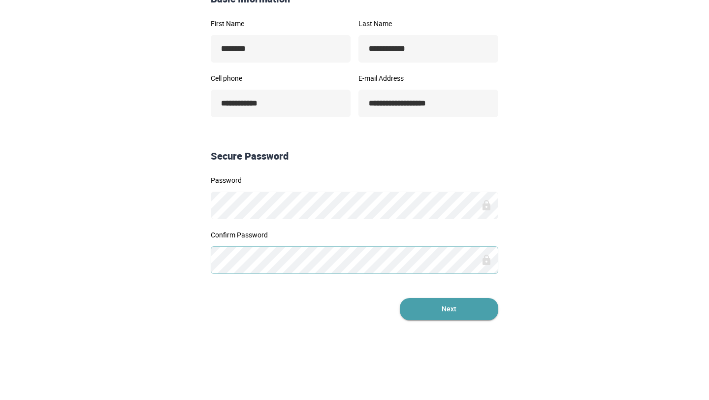  Describe the element at coordinates (449, 309) in the screenshot. I see `button: Next` at that location.